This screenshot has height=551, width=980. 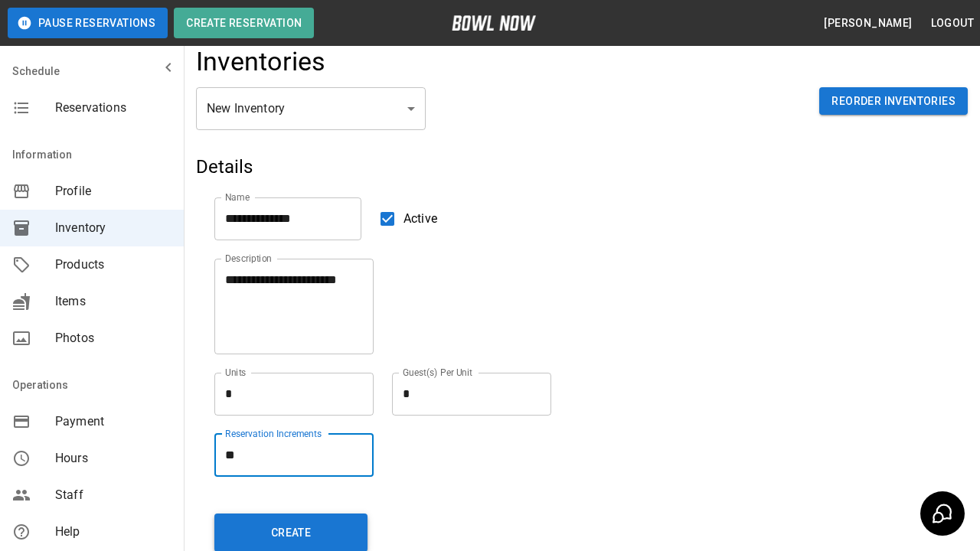 I want to click on span: Profile, so click(x=113, y=192).